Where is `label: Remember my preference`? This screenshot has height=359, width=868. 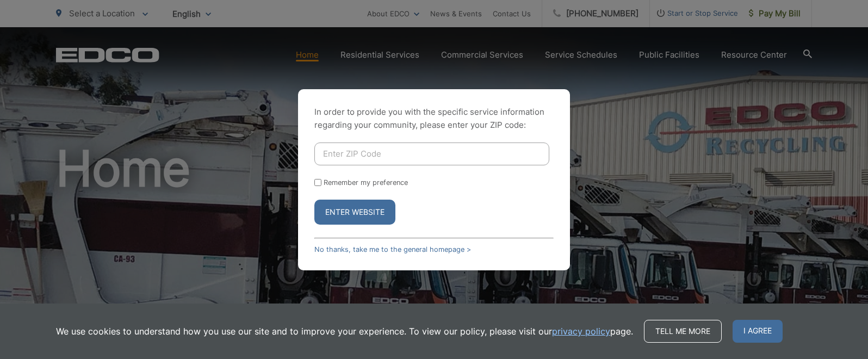
label: Remember my preference is located at coordinates (365, 182).